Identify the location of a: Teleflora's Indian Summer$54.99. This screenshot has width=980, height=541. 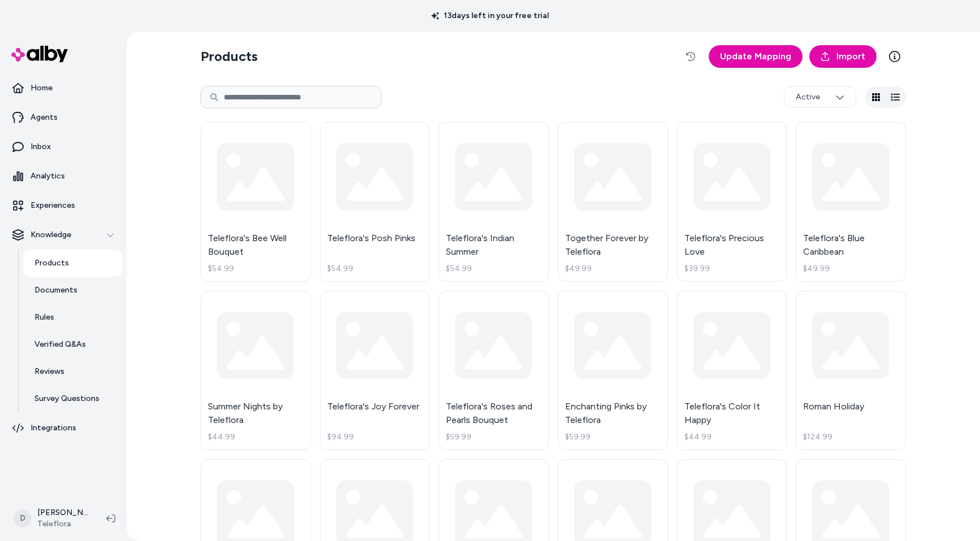
(494, 202).